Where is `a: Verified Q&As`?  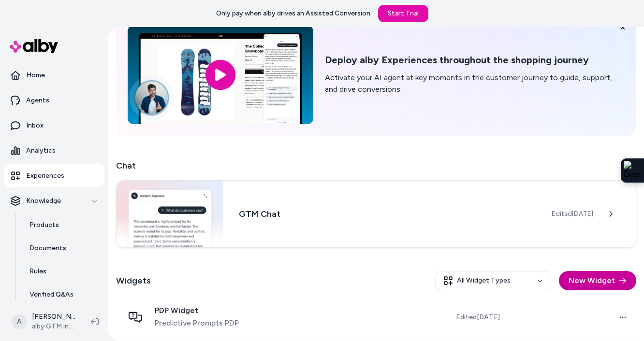 a: Verified Q&As is located at coordinates (62, 295).